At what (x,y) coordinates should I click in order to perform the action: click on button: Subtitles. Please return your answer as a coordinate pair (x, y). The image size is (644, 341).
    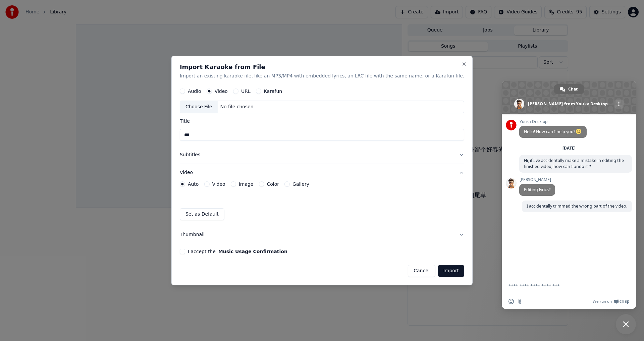
    Looking at the image, I should click on (322, 155).